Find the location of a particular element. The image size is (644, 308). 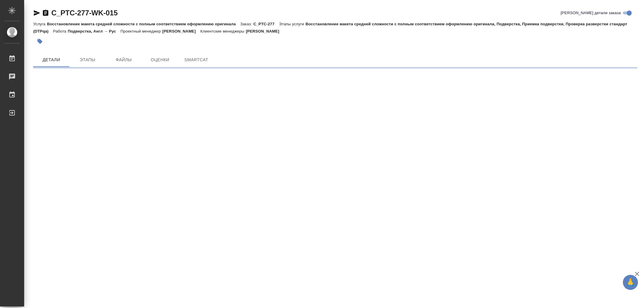

span: Оценки is located at coordinates (160, 60).